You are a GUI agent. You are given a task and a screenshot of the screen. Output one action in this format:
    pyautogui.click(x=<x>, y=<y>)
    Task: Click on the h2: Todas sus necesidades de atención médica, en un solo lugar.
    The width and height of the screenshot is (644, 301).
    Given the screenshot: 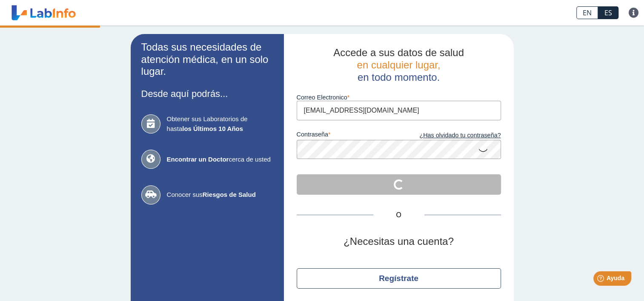 What is the action you would take?
    pyautogui.click(x=207, y=60)
    